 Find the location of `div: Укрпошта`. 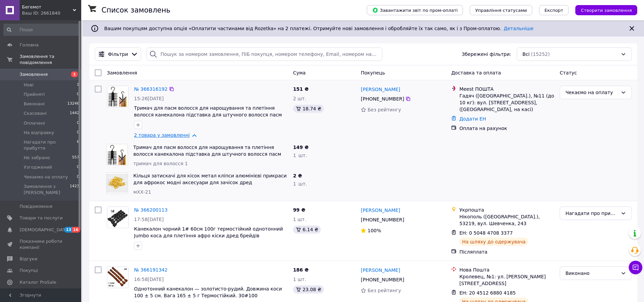

div: Укрпошта is located at coordinates (506, 210).